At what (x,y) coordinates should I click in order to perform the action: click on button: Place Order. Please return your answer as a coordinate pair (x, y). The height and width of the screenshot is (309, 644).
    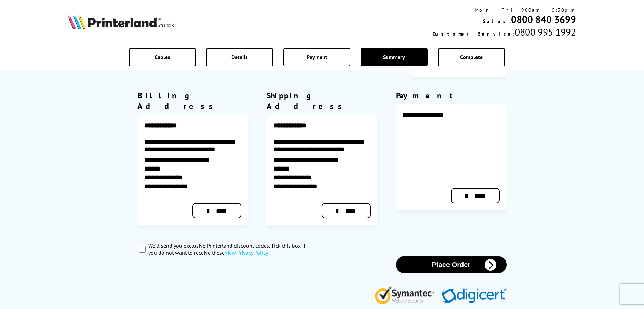
    Looking at the image, I should click on (451, 264).